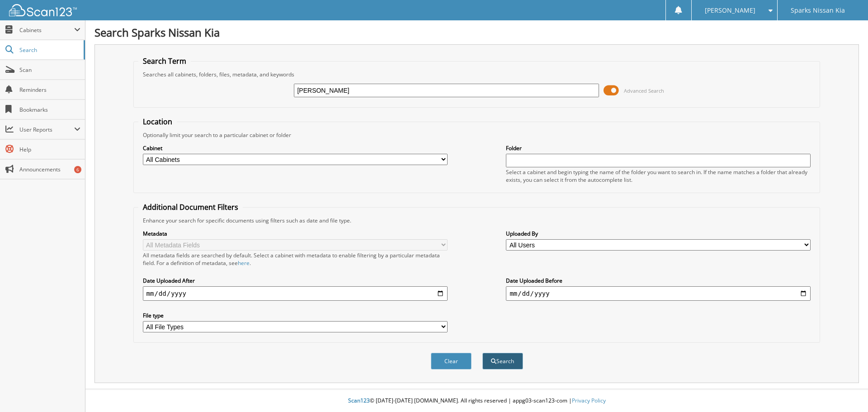  I want to click on label: File type, so click(295, 315).